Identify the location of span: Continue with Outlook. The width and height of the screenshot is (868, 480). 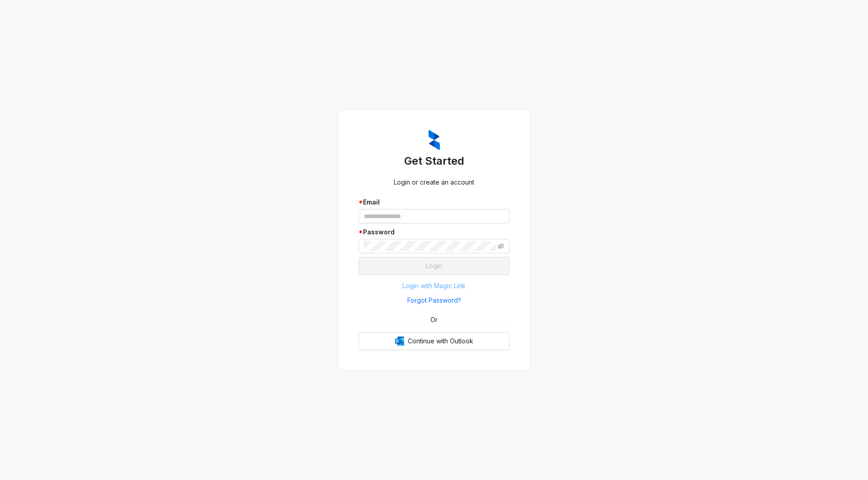
(440, 341).